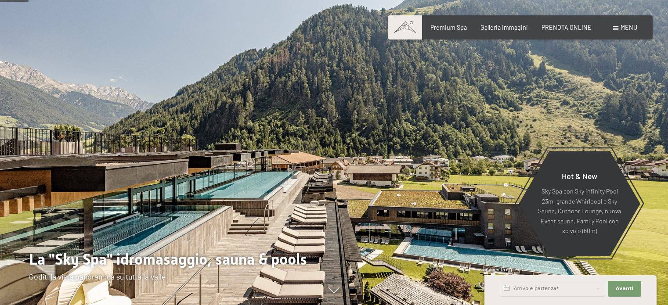  Describe the element at coordinates (448, 27) in the screenshot. I see `span: Premium Spa` at that location.